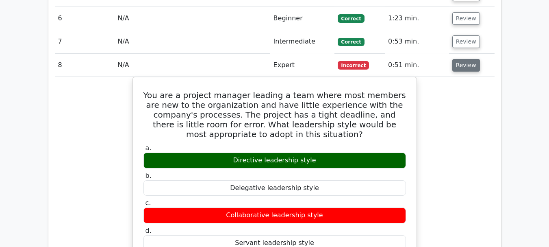  I want to click on span: d., so click(148, 230).